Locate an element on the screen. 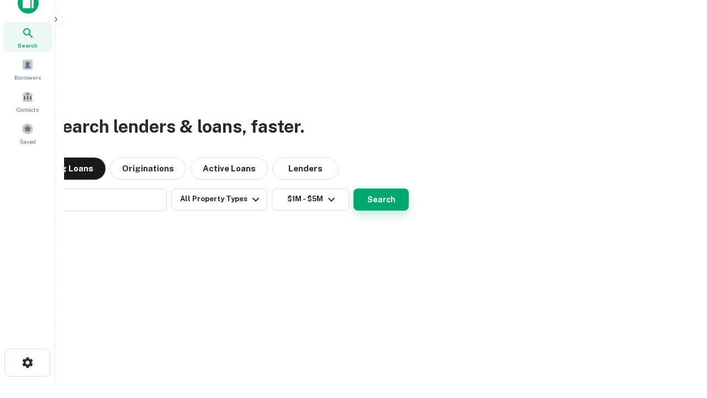  span: Contacts is located at coordinates (28, 109).